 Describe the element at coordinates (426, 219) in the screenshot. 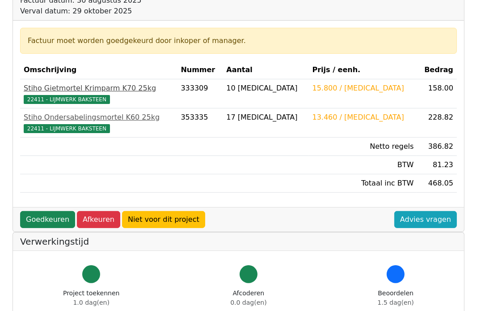

I see `a: Advies vragen` at that location.